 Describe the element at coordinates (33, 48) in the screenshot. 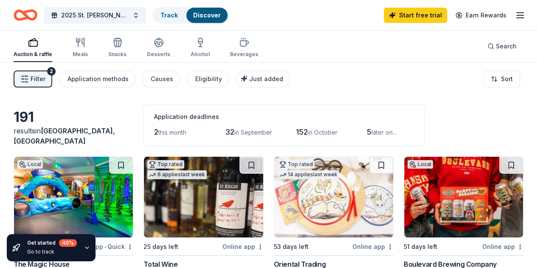

I see `button: Auction & raffle` at that location.